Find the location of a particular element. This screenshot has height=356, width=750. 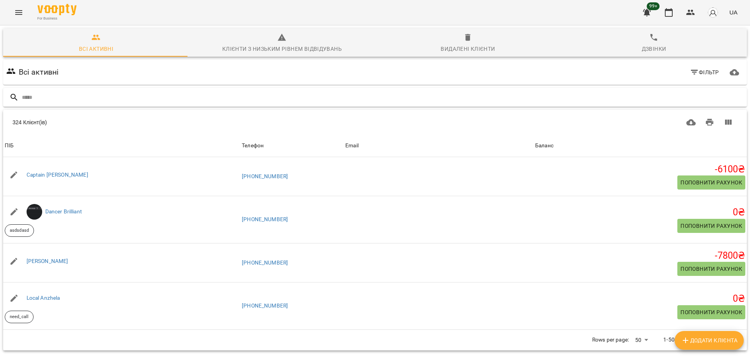

span: Баланс is located at coordinates (640, 146).